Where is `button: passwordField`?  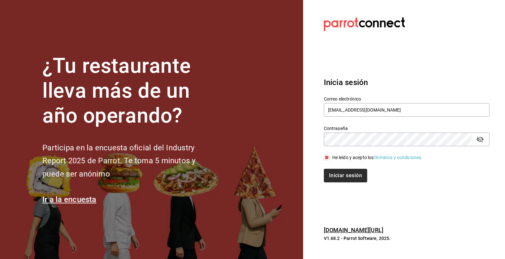
button: passwordField is located at coordinates (480, 140).